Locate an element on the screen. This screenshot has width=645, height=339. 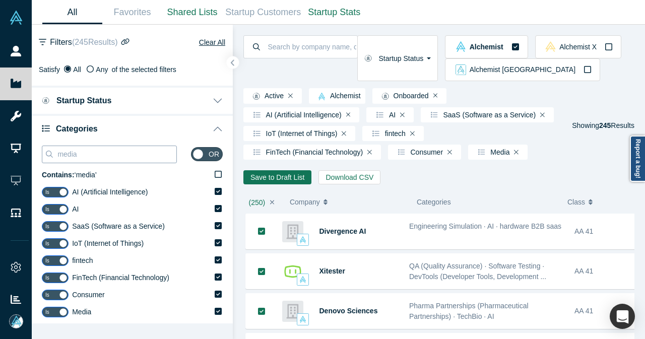
span: All is located at coordinates (77, 70).